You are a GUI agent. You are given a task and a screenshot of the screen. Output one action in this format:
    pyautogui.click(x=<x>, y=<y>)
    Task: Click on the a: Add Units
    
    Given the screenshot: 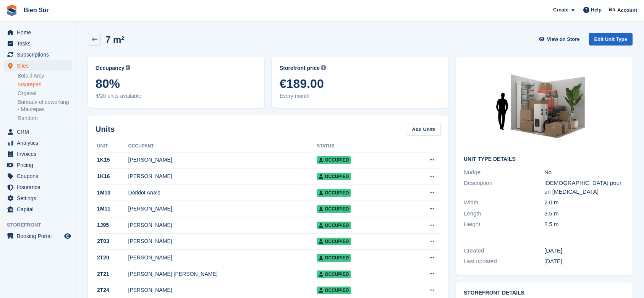 What is the action you would take?
    pyautogui.click(x=424, y=129)
    